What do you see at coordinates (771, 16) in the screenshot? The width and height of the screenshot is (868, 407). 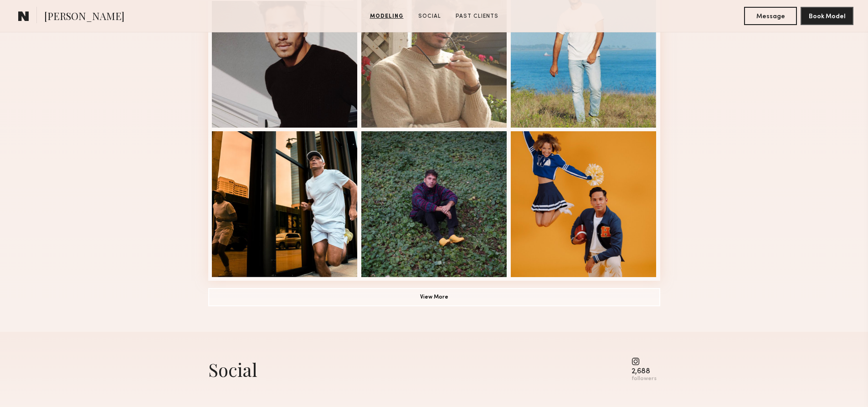 I see `button: Message` at bounding box center [771, 16].